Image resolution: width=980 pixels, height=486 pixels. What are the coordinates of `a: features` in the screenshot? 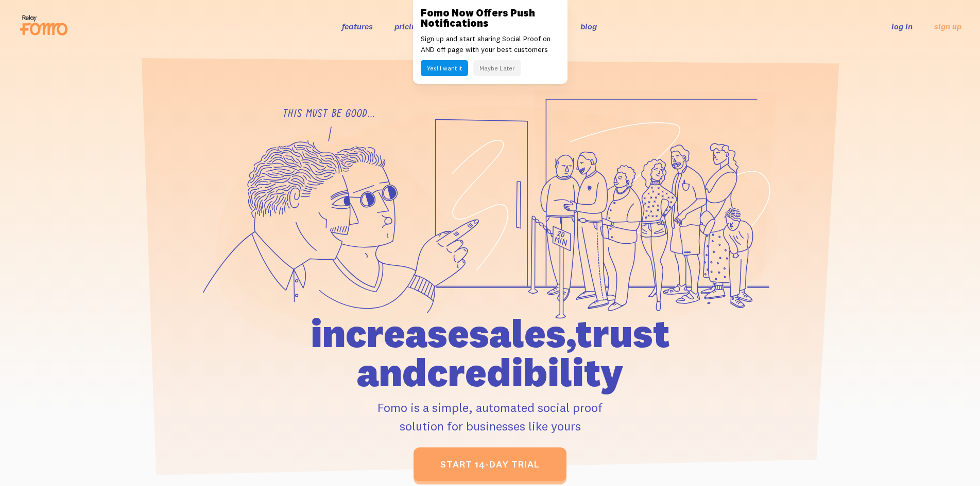 It's located at (357, 26).